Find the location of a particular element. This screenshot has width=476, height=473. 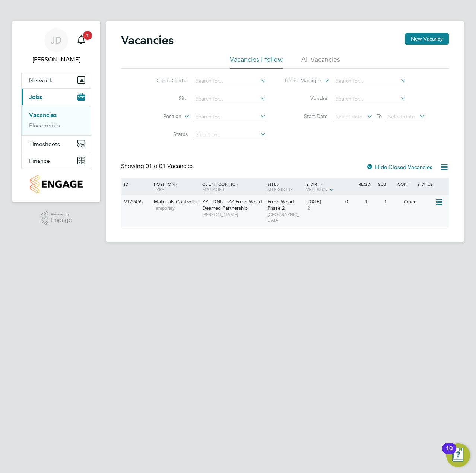

div: Sub is located at coordinates (386, 184).